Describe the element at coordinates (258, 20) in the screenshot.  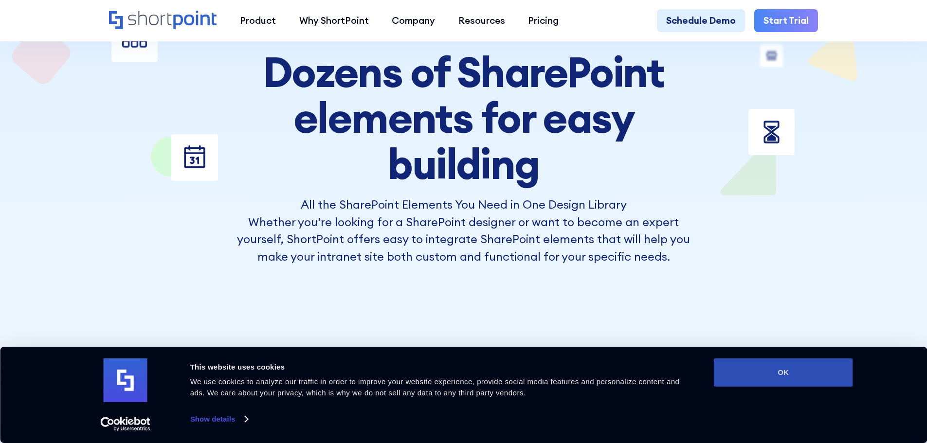
I see `div: Product` at that location.